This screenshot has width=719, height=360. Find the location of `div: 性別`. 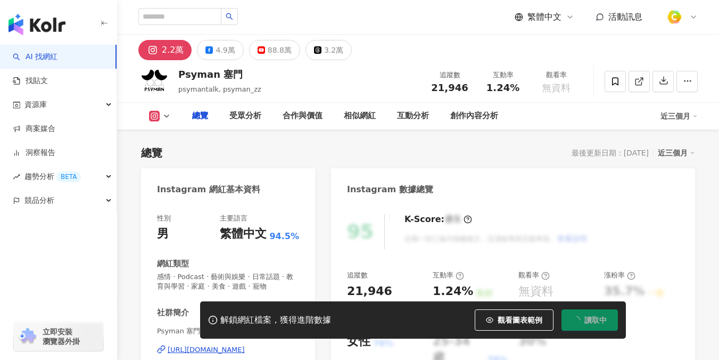

div: 性別 is located at coordinates (164, 218).